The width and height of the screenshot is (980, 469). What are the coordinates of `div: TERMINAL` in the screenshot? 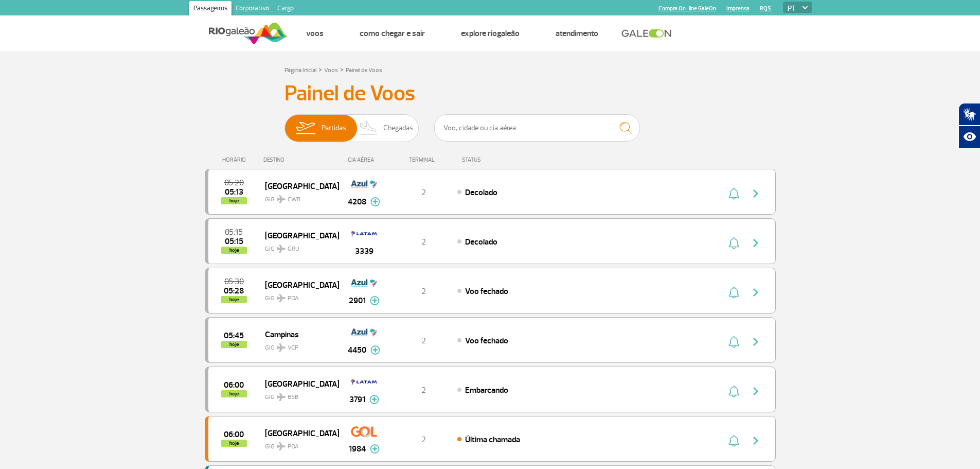 It's located at (423, 159).